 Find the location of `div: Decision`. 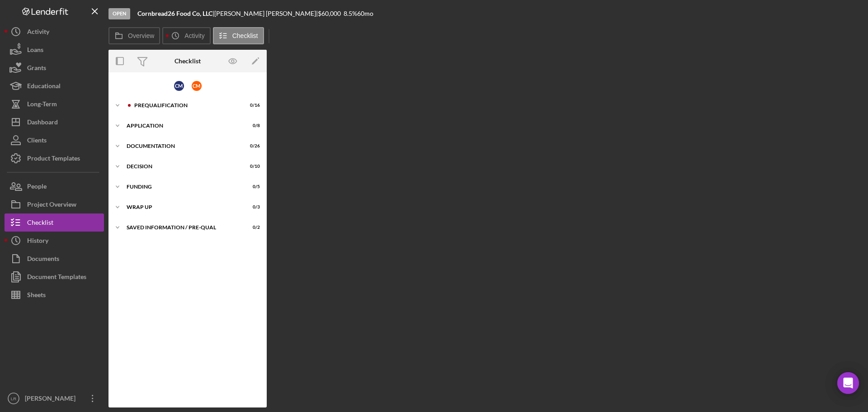

div: Decision is located at coordinates (182, 167).